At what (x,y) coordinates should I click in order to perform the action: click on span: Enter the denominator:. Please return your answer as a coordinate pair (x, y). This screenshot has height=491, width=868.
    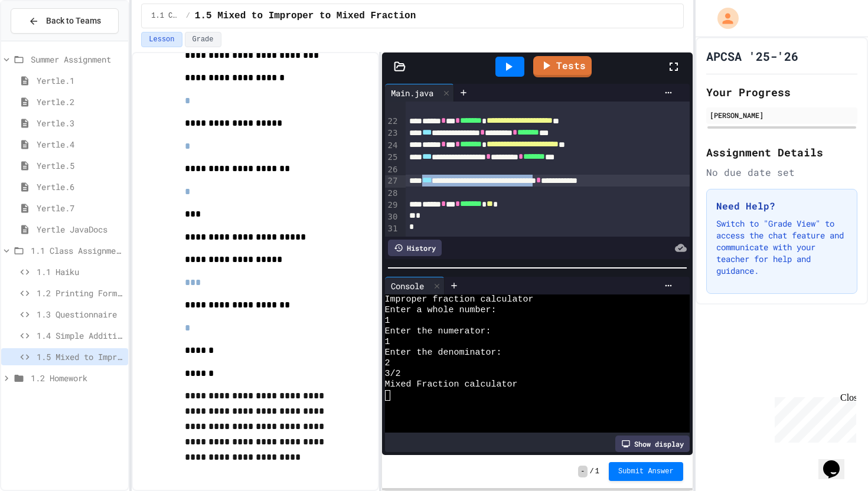
    Looking at the image, I should click on (443, 354).